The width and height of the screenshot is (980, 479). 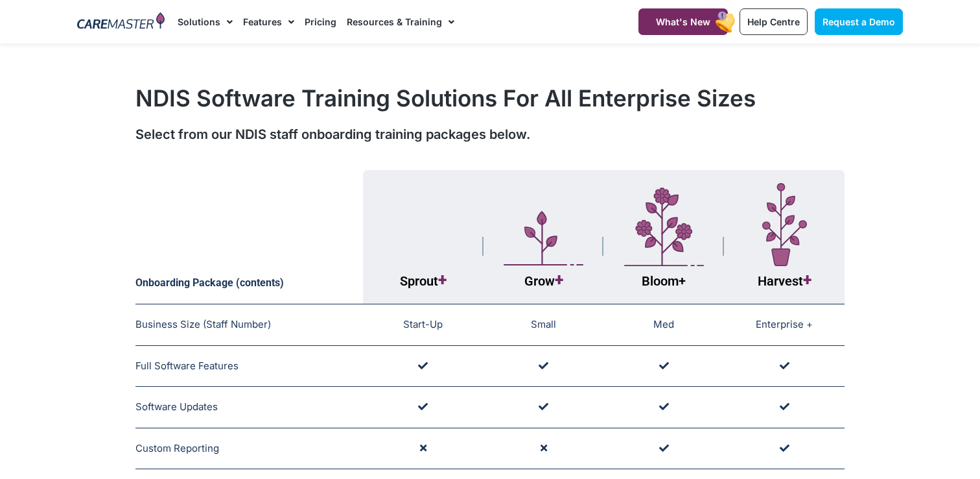 I want to click on span: Request a Demo, so click(x=859, y=21).